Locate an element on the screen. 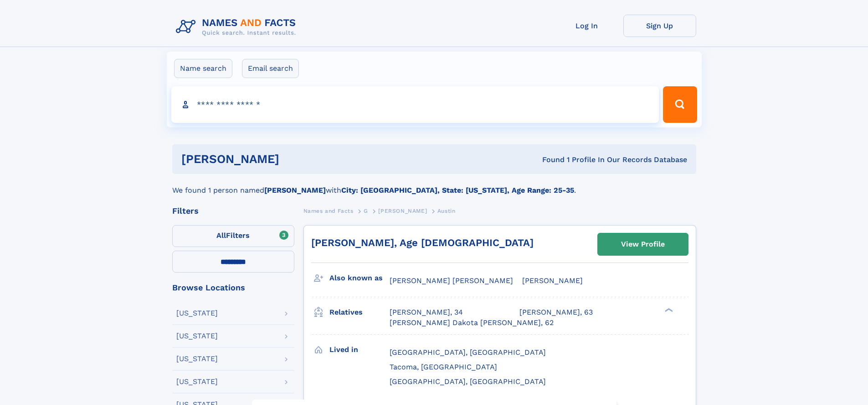  div: We found 1 person named with . is located at coordinates (434, 185).